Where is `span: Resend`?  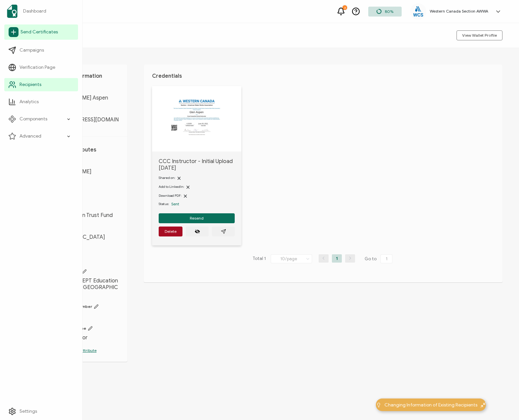
span: Resend is located at coordinates (197, 218).